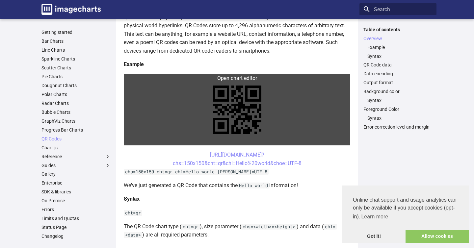  Describe the element at coordinates (237, 65) in the screenshot. I see `h4: Example` at that location.